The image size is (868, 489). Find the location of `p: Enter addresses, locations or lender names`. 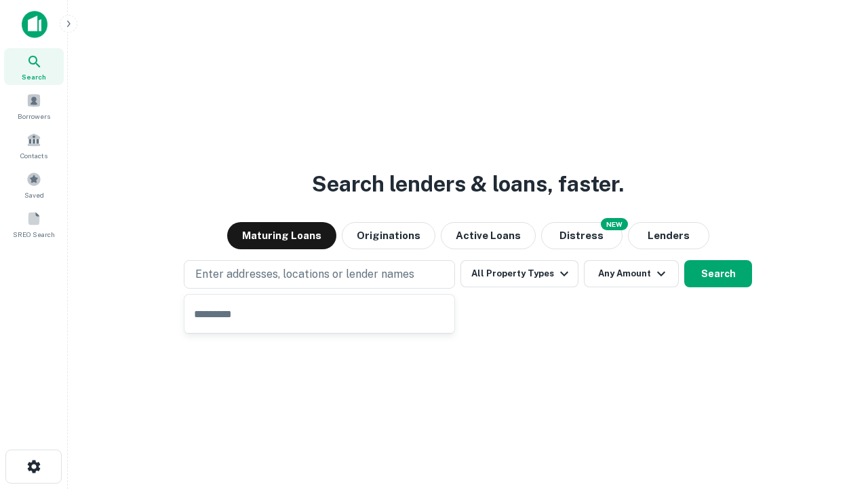

p: Enter addresses, locations or lender names is located at coordinates (304, 274).